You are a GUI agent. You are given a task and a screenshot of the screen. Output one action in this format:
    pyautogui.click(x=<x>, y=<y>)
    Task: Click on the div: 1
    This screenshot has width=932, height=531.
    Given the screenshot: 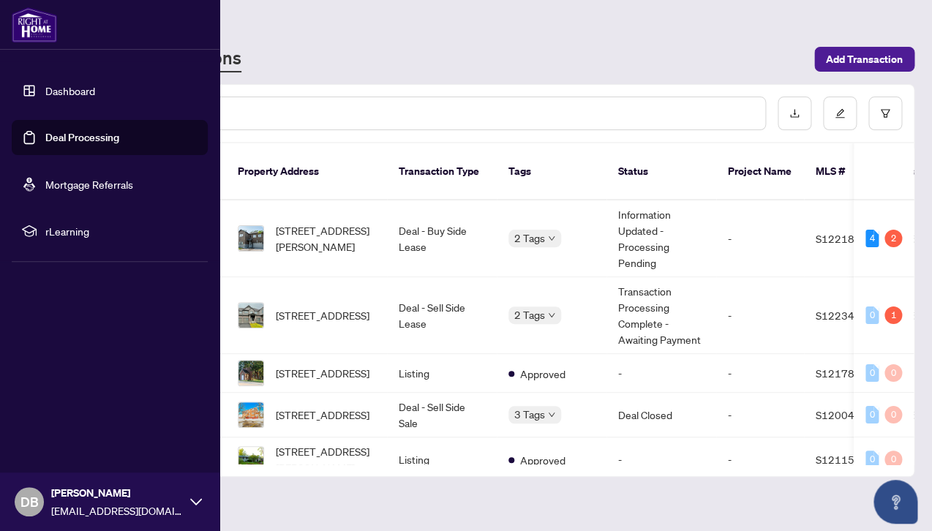 What is the action you would take?
    pyautogui.click(x=893, y=315)
    